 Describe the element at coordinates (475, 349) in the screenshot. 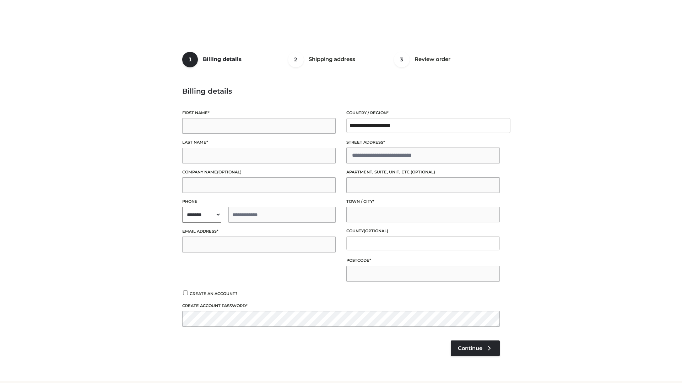

I see `a: Continue` at that location.